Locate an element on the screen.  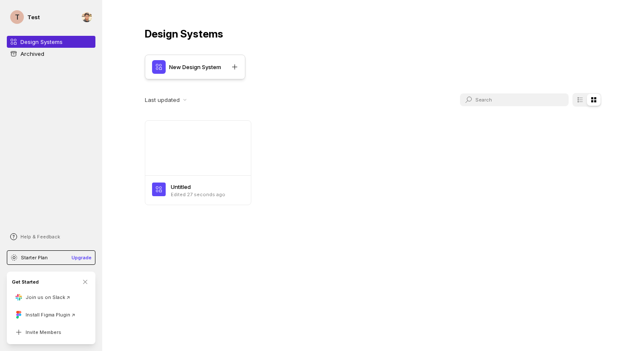
a: Design Systems is located at coordinates (52, 42).